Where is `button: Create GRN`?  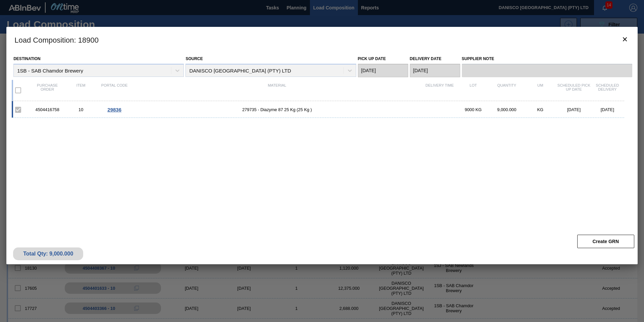
button: Create GRN is located at coordinates (606, 242).